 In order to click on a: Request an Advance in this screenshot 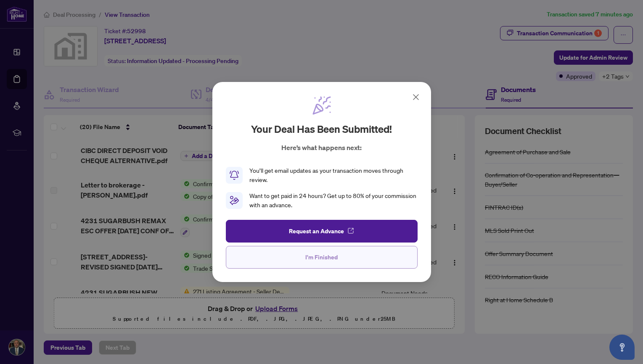, I will do `click(322, 231)`.